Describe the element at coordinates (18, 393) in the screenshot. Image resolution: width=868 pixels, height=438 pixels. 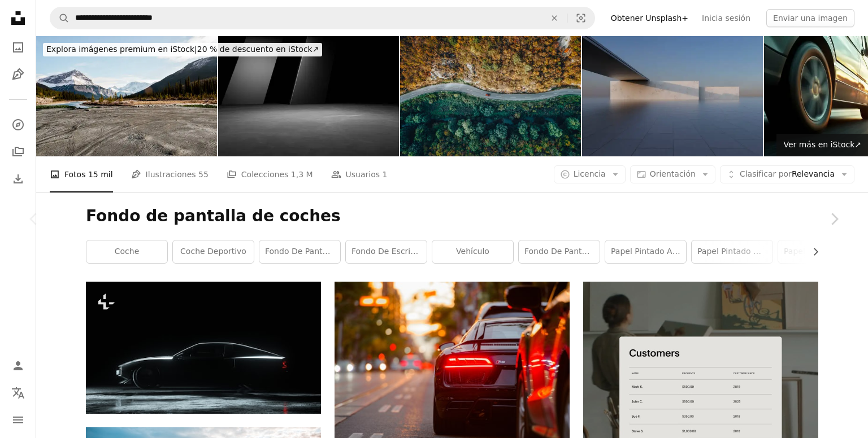
I see `button: Idioma` at that location.